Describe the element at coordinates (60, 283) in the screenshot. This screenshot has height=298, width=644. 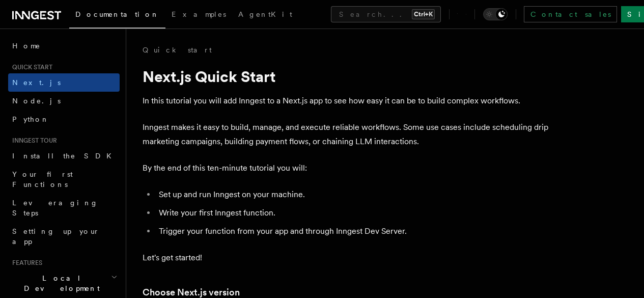
I see `span: Local Development` at that location.